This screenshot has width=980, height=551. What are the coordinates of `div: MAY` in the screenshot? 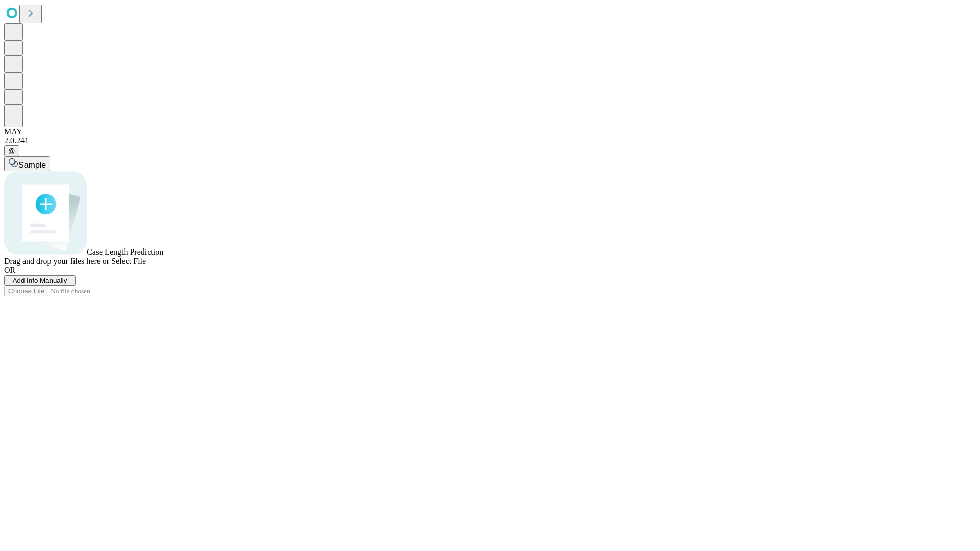 It's located at (490, 132).